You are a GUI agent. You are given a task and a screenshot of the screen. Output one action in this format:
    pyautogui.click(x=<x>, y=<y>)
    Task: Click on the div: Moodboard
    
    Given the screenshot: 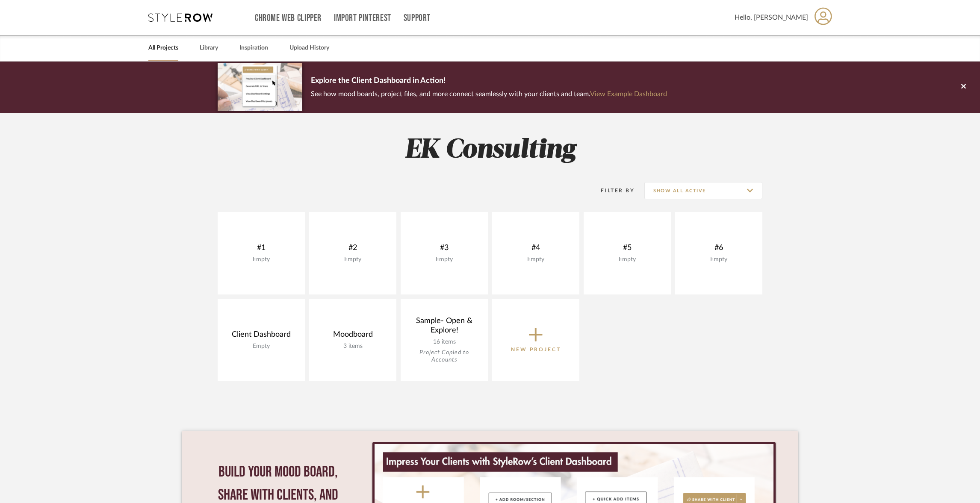 What is the action you would take?
    pyautogui.click(x=353, y=336)
    